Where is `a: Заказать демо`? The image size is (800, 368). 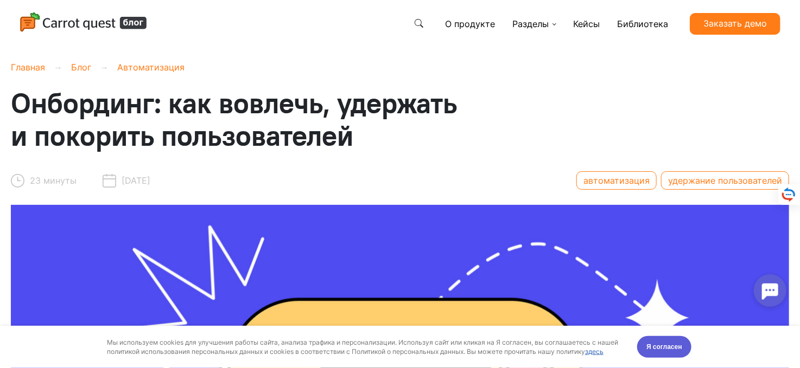 a: Заказать демо is located at coordinates (735, 24).